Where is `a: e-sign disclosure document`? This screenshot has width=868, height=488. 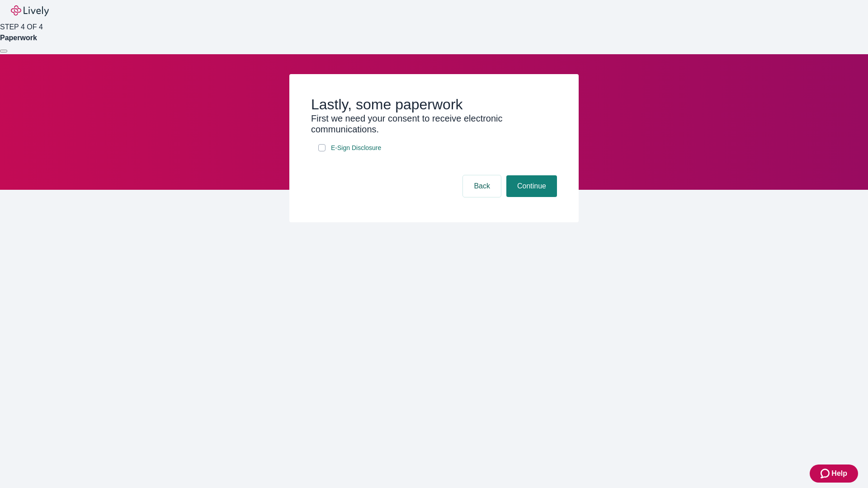
a: e-sign disclosure document is located at coordinates (355, 148).